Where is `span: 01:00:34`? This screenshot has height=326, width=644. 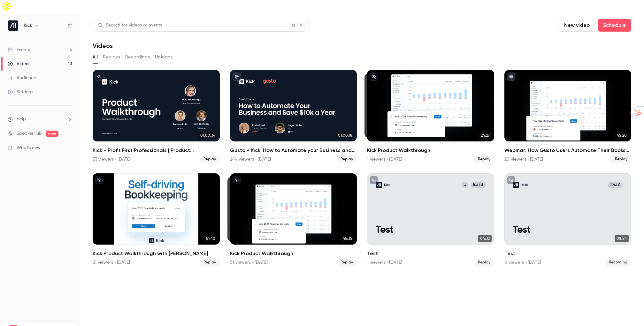 span: 01:00:34 is located at coordinates (208, 135).